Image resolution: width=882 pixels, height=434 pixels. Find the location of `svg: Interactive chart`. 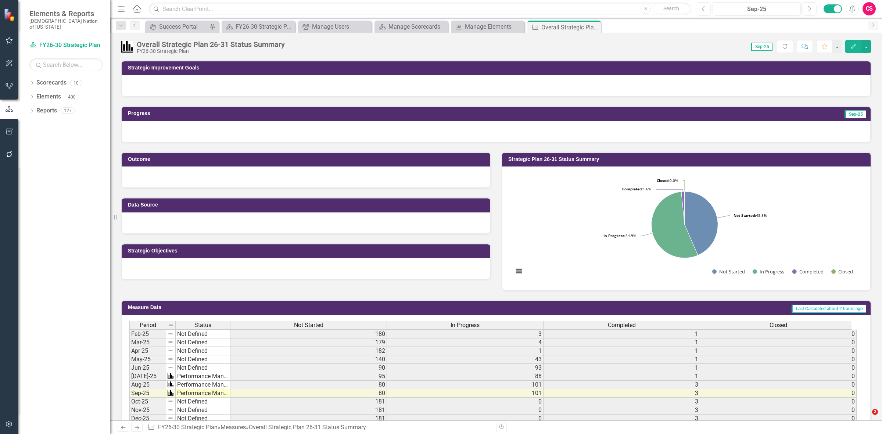

svg: Interactive chart is located at coordinates (685, 227).